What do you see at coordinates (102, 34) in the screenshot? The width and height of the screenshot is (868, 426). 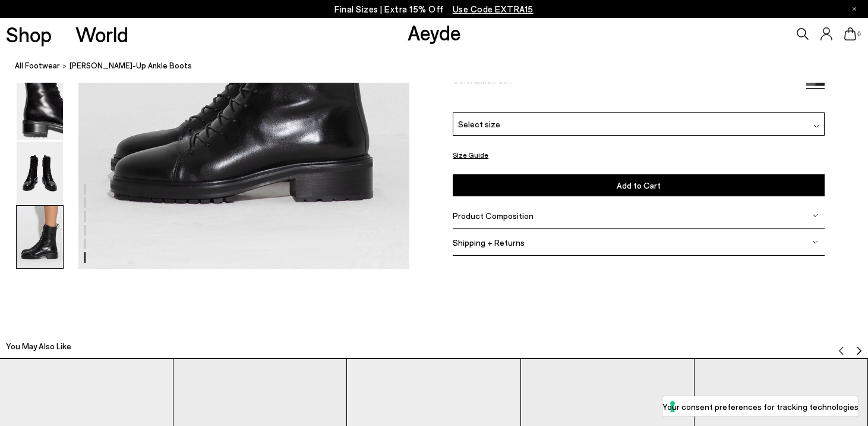 I see `a: World` at bounding box center [102, 34].